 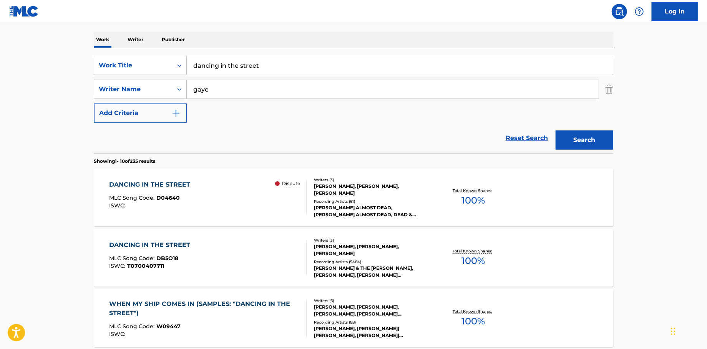 What do you see at coordinates (354, 318) in the screenshot?
I see `a: WHEN MY SHIP COMES IN (SAMPLES: "DANCING IN THE STREET")MLC Song Code:W09447ISWC:Writers (6)[PERS...` at bounding box center [354, 318].